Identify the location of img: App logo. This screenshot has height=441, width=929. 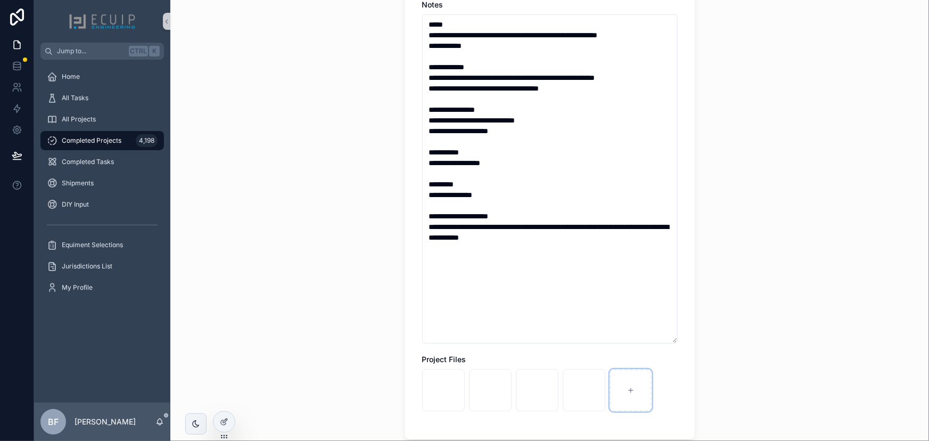
(102, 21).